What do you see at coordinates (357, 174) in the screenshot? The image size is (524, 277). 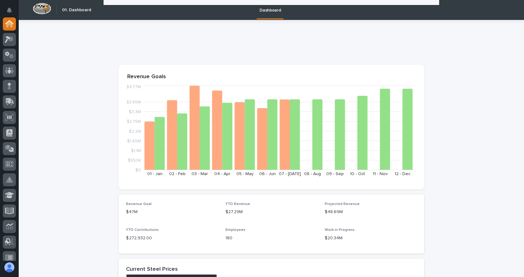 I see `text: 10 - Oct` at bounding box center [357, 174].